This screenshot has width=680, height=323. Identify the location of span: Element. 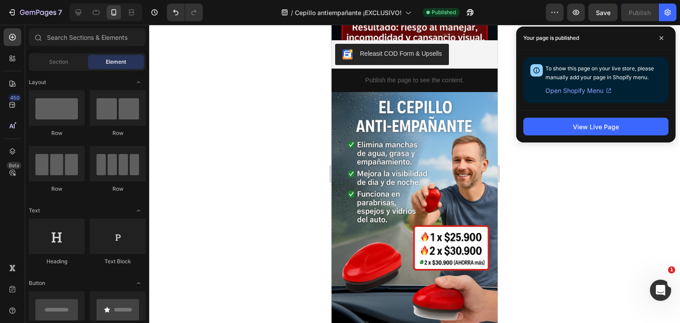
(116, 62).